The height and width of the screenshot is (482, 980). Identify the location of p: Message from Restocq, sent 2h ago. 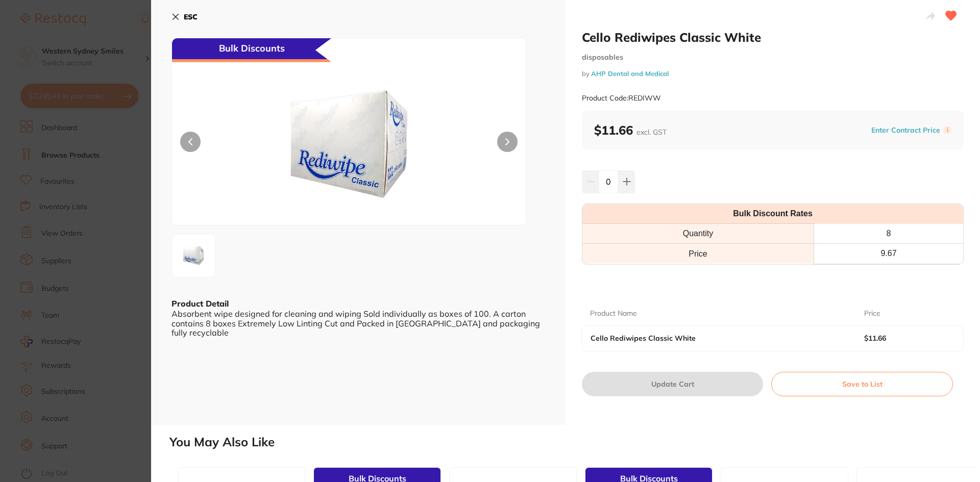
(113, 184).